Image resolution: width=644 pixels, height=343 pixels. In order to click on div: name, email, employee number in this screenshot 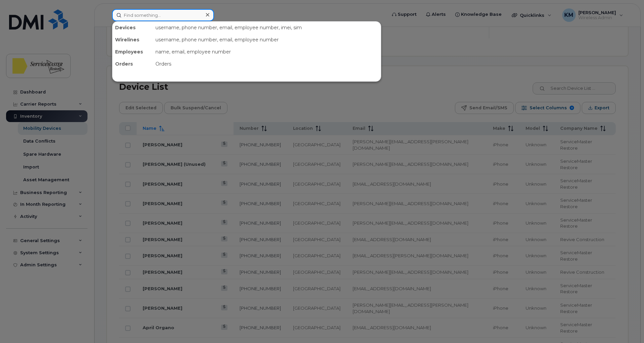, I will do `click(267, 52)`.